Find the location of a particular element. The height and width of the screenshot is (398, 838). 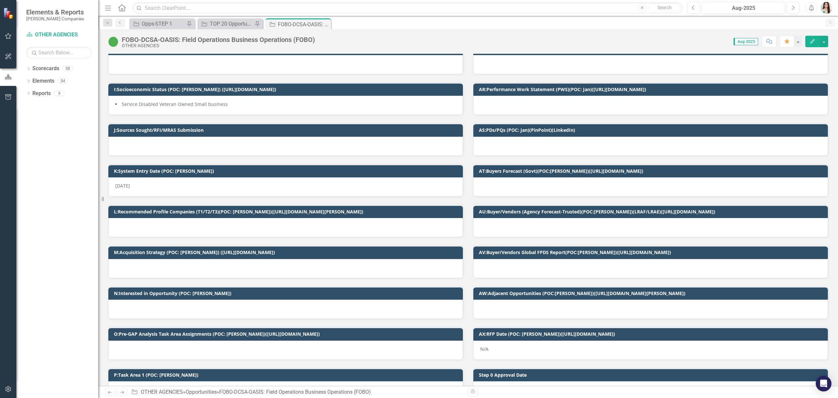

div: Aug-2025 is located at coordinates (744, 8).